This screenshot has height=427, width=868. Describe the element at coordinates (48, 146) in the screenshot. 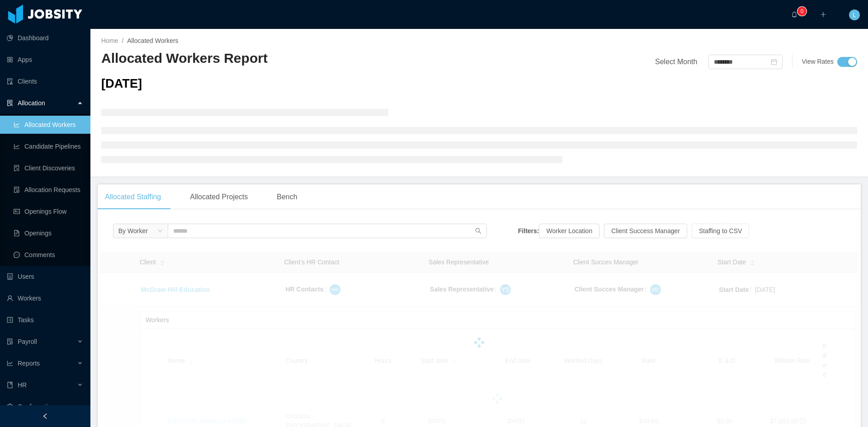

I see `a: icon: line-chartCandidate Pipelines` at that location.